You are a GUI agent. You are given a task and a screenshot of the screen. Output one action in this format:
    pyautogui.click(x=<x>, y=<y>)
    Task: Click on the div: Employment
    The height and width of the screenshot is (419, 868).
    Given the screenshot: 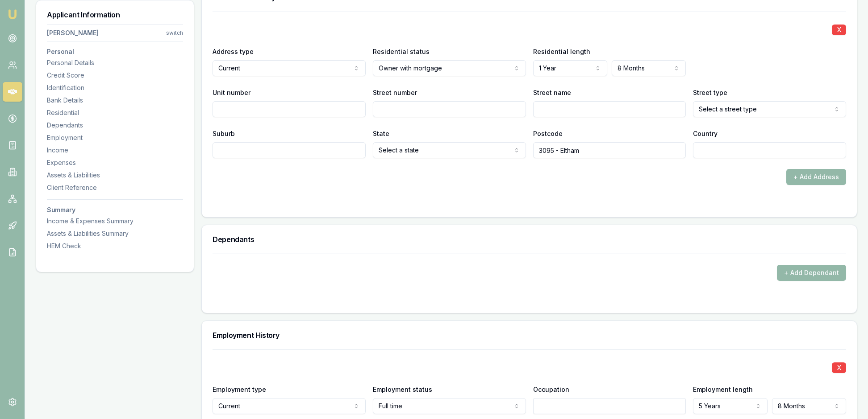 What is the action you would take?
    pyautogui.click(x=115, y=138)
    